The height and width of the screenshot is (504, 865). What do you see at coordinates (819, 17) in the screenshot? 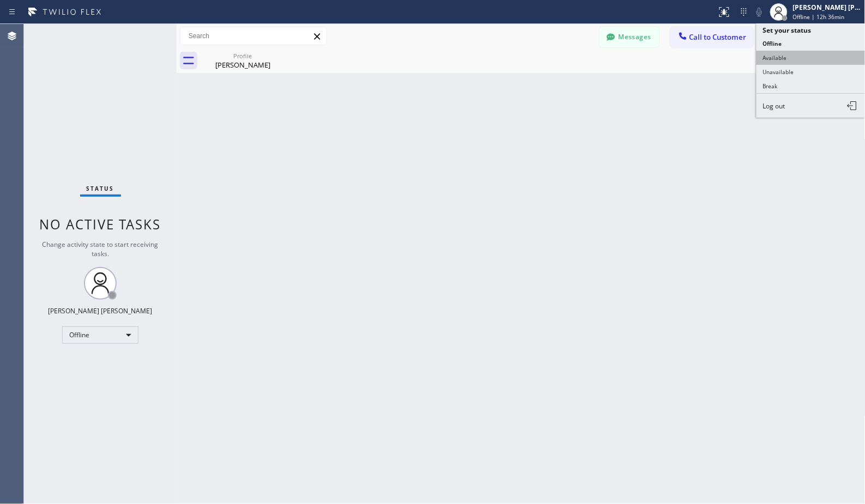
I see `span: Offline | 12h 36min` at bounding box center [819, 17].